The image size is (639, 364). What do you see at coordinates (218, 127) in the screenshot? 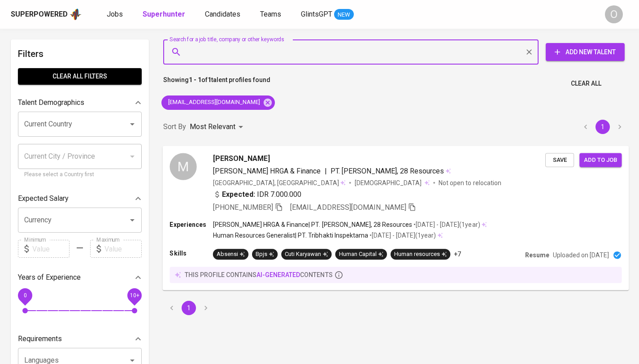
I see `div: Most Relevant` at bounding box center [218, 127].